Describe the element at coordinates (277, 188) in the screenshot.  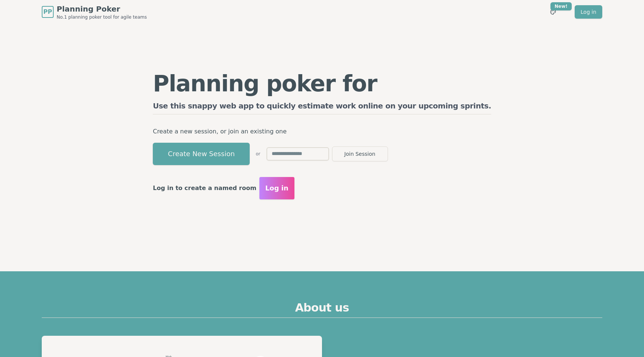
I see `button: Log in` at that location.